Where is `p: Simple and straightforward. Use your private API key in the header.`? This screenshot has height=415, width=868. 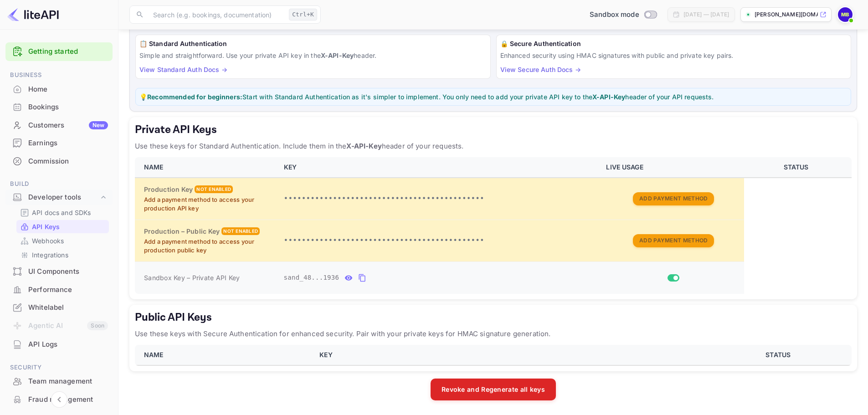
p: Simple and straightforward. Use your private API key in the header. is located at coordinates (313, 55).